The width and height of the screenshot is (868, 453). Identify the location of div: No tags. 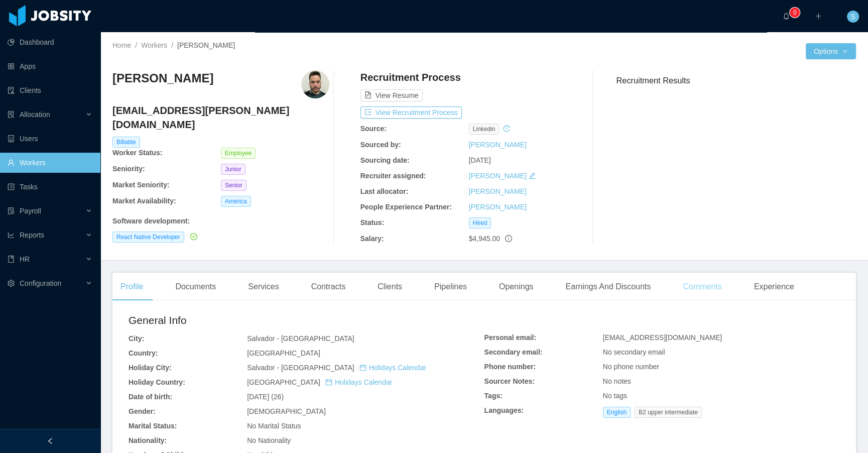
(722, 396).